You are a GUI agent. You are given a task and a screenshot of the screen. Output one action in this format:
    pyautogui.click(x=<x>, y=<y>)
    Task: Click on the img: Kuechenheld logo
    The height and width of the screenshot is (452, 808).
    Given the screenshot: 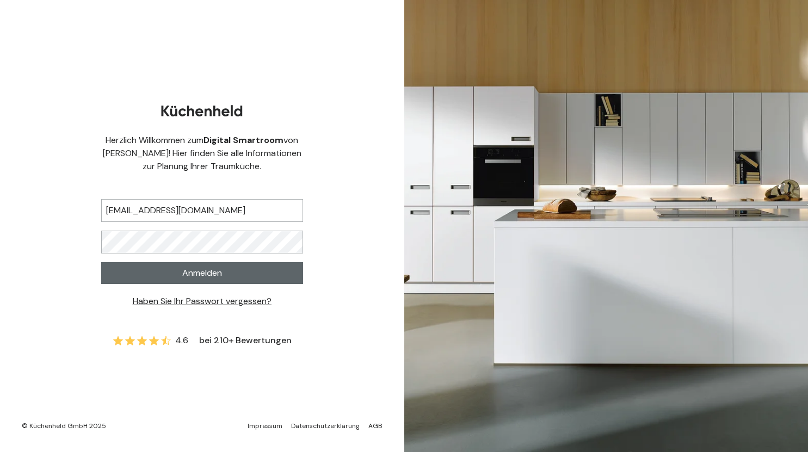 What is the action you would take?
    pyautogui.click(x=202, y=110)
    